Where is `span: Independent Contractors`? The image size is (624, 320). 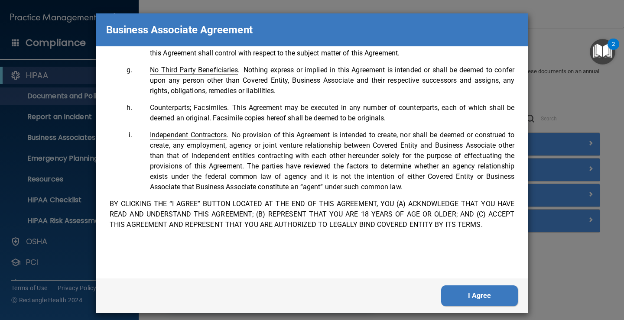 span: Independent Contractors is located at coordinates (188, 135).